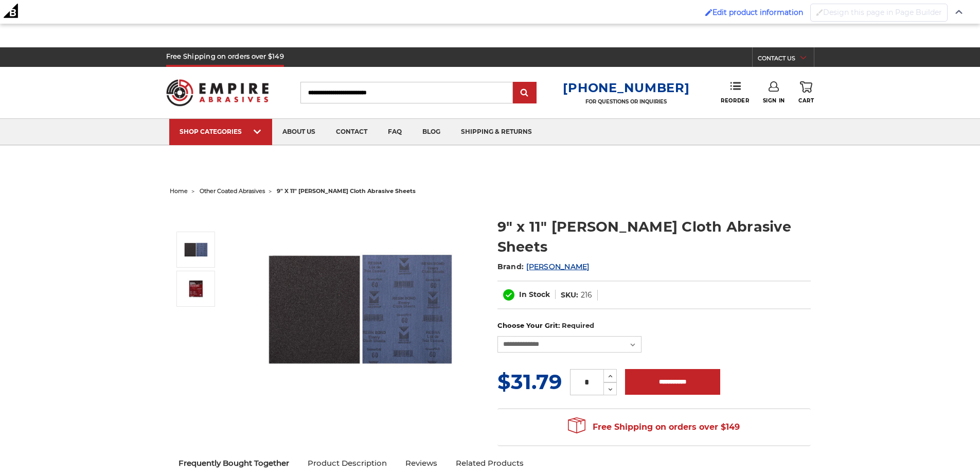 The width and height of the screenshot is (980, 473). I want to click on img: Empire Abrasives, so click(218, 92).